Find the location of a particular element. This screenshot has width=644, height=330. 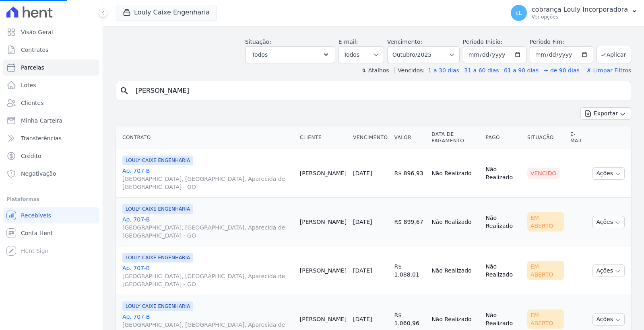

th: Vencimento is located at coordinates (370, 138).